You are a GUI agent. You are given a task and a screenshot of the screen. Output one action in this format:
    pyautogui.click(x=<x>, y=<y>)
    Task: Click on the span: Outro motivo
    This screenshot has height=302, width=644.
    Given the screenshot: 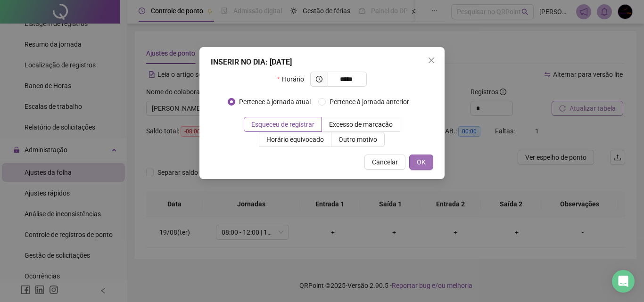 What is the action you would take?
    pyautogui.click(x=358, y=139)
    